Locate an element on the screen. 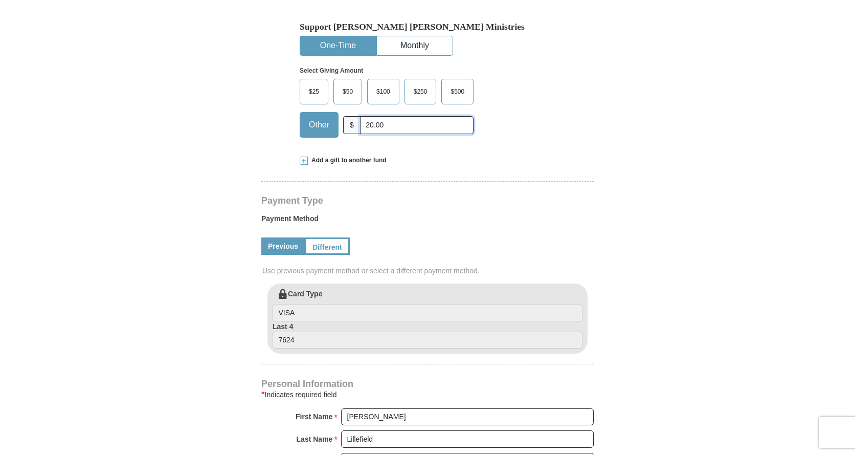 Image resolution: width=855 pixels, height=455 pixels. button: One-Time is located at coordinates (338, 46).